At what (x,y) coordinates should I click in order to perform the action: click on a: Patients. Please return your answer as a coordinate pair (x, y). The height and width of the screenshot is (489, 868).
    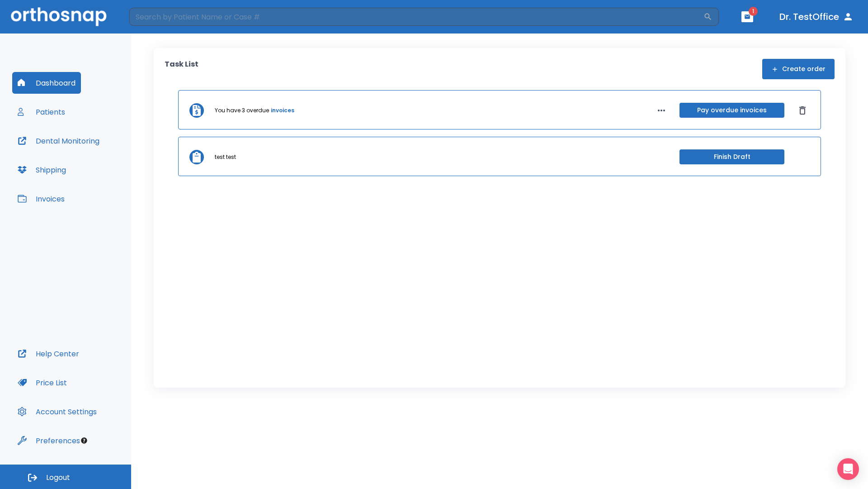
    Looking at the image, I should click on (41, 112).